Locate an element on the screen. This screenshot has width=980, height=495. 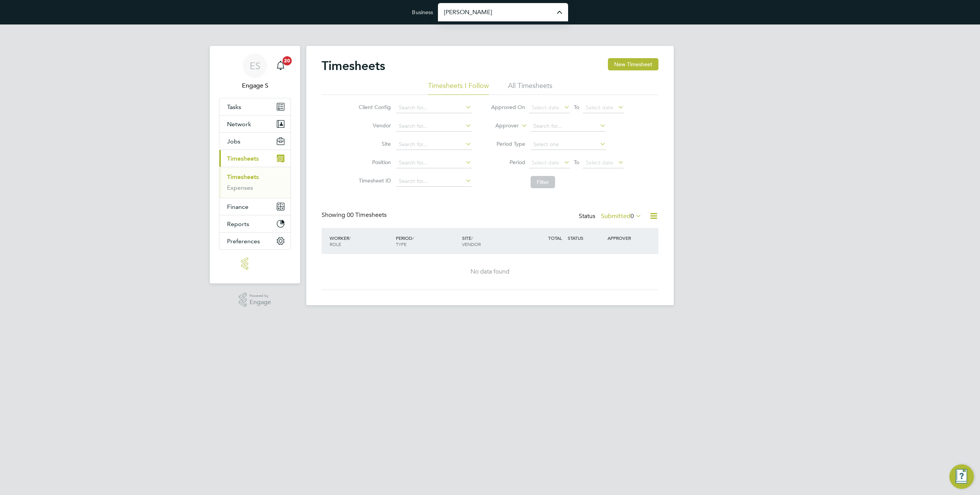
div: Status is located at coordinates (611, 217).